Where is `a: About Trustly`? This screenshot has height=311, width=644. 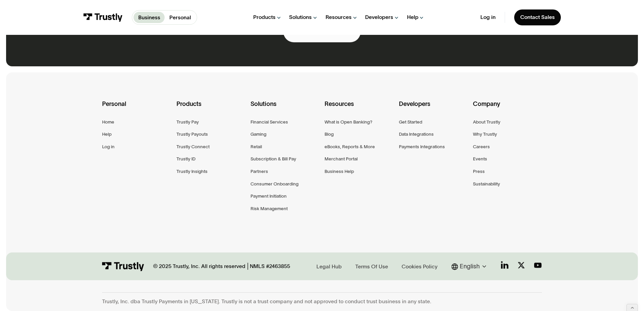 a: About Trustly is located at coordinates (486, 122).